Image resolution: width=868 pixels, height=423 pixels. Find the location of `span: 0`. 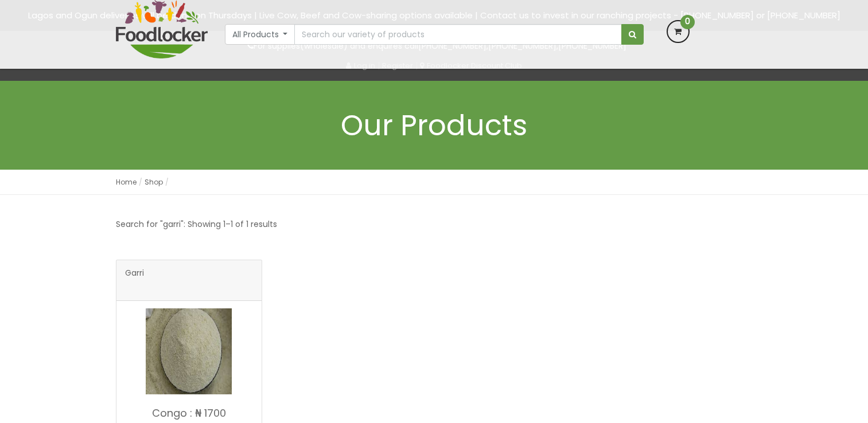

span: 0 is located at coordinates (687, 22).